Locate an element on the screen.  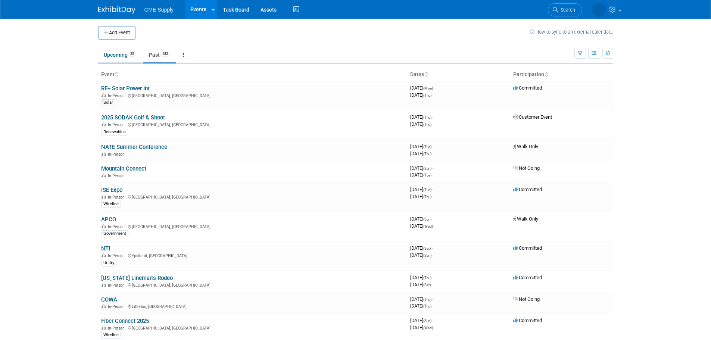
div: Government is located at coordinates (115, 234).